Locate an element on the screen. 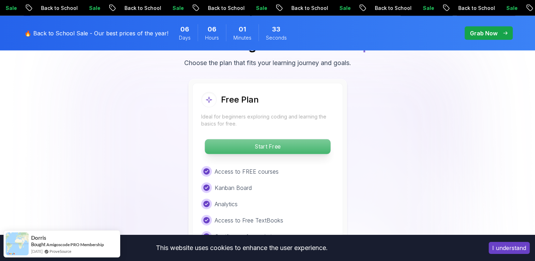 The height and width of the screenshot is (261, 535). span: 33 Seconds is located at coordinates (276, 29).